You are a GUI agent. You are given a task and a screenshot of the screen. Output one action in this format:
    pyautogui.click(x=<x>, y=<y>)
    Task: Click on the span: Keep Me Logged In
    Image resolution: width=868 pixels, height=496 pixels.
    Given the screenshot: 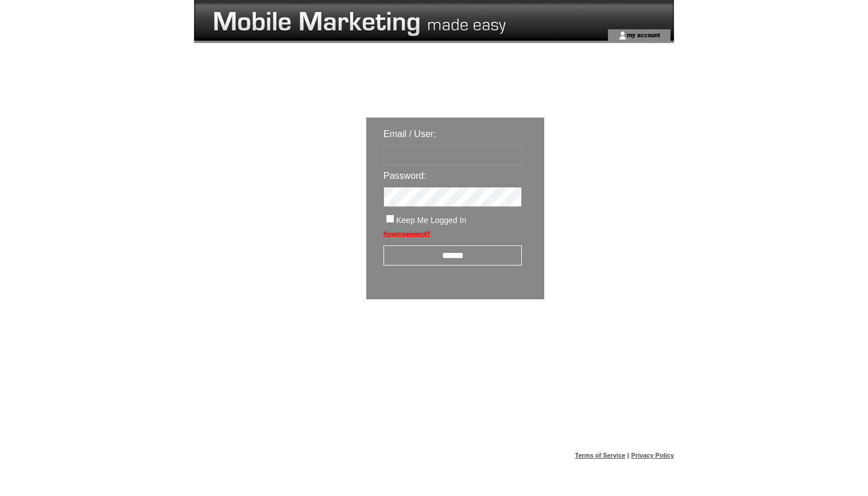 What is the action you would take?
    pyautogui.click(x=431, y=221)
    